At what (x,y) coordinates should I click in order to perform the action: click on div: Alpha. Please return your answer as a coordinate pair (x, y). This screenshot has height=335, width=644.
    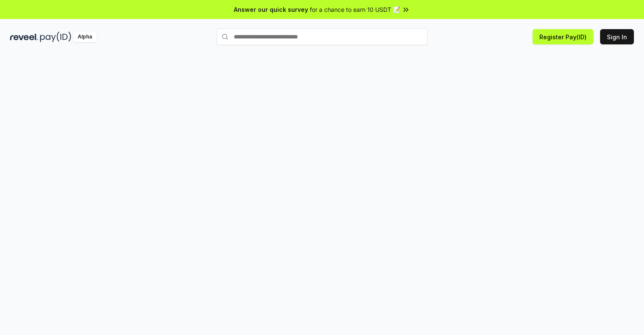
    Looking at the image, I should click on (85, 37).